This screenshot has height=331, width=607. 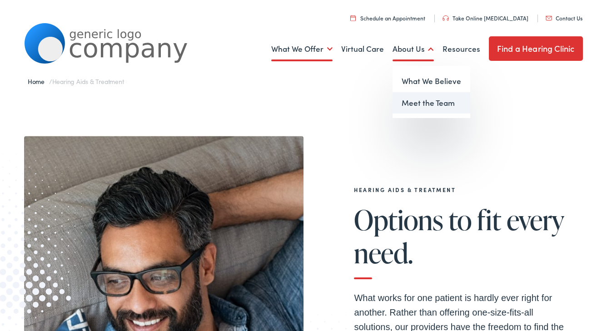 What do you see at coordinates (536, 49) in the screenshot?
I see `a: Find a Hearing Clinic` at bounding box center [536, 49].